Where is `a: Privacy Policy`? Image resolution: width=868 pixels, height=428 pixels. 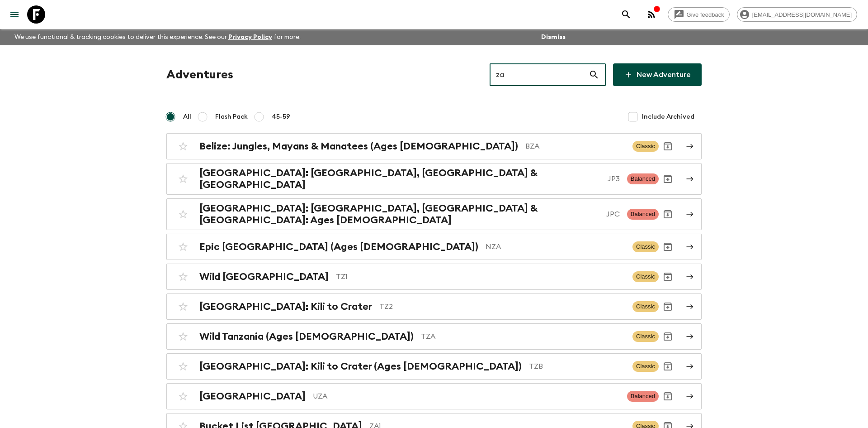 a: Privacy Policy is located at coordinates (250, 37).